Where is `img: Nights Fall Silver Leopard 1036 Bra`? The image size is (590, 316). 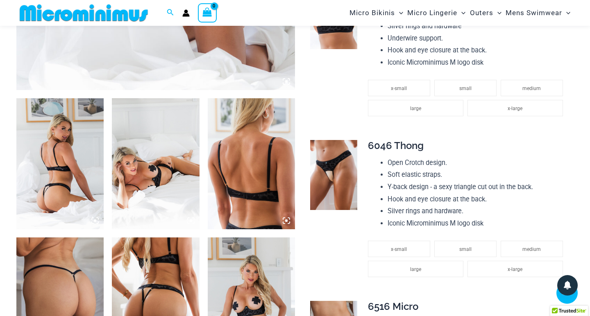 img: Nights Fall Silver Leopard 1036 Bra is located at coordinates (251, 164).